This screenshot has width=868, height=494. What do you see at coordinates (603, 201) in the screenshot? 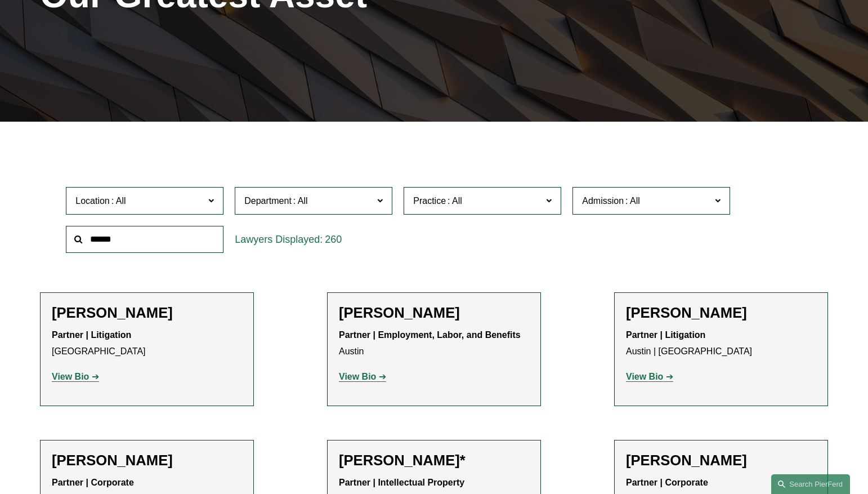
I see `span: Admission` at bounding box center [603, 201].